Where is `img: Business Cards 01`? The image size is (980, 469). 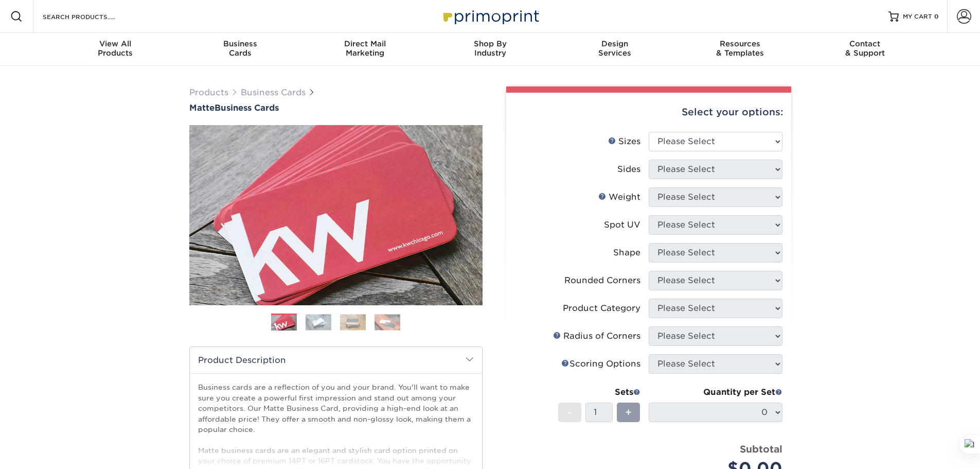
img: Business Cards 01 is located at coordinates (284, 322).